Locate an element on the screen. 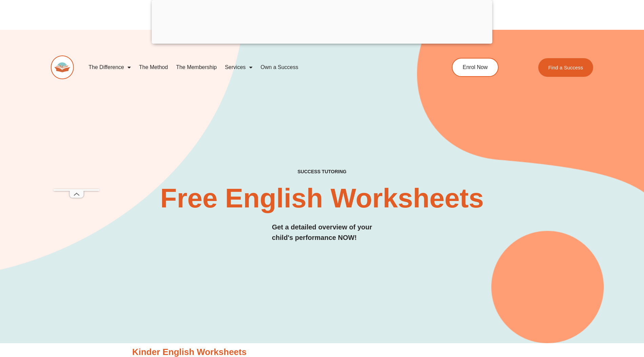 This screenshot has width=644, height=357. a: The Membership is located at coordinates (196, 68).